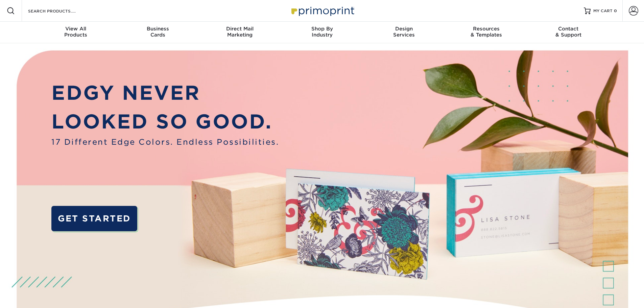  What do you see at coordinates (322, 29) in the screenshot?
I see `span: Shop By` at bounding box center [322, 29].